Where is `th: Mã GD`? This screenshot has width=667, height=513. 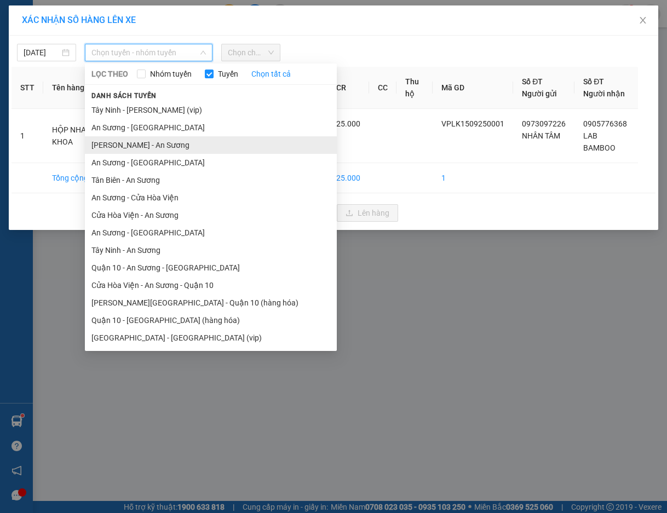
th: Mã GD is located at coordinates (473, 88).